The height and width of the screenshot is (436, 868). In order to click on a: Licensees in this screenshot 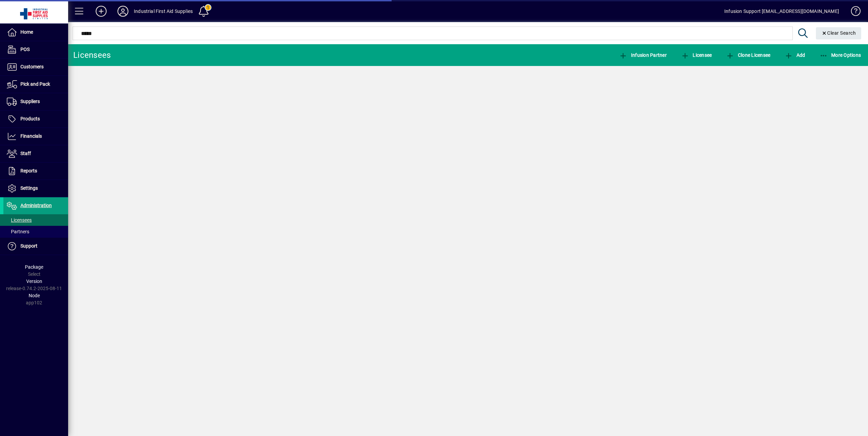, I will do `click(36, 220)`.